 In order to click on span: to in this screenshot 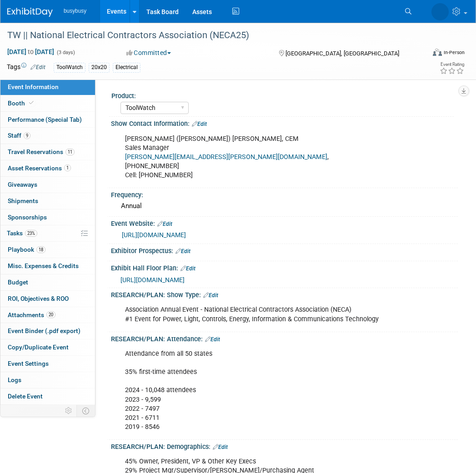, I will do `click(30, 52)`.